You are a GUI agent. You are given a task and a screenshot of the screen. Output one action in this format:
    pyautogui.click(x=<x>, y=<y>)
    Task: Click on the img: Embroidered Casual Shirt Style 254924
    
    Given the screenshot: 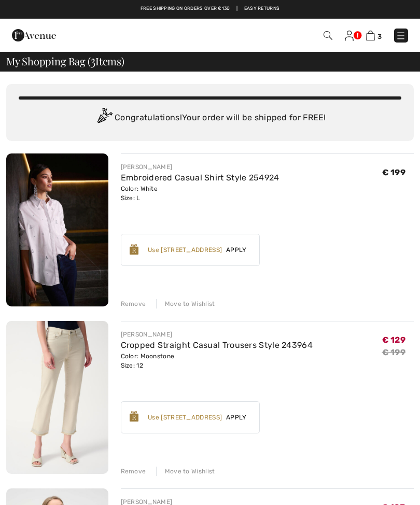 What is the action you would take?
    pyautogui.click(x=57, y=230)
    